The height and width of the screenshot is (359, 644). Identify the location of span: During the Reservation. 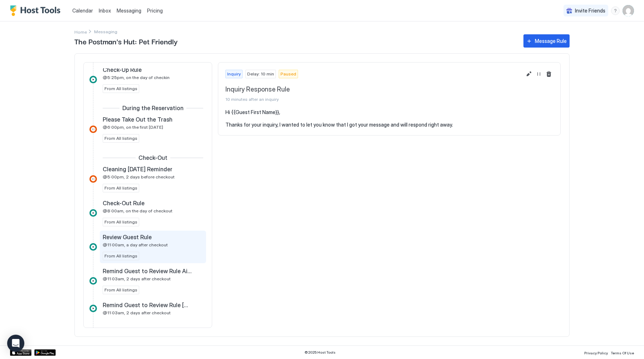
(153, 108).